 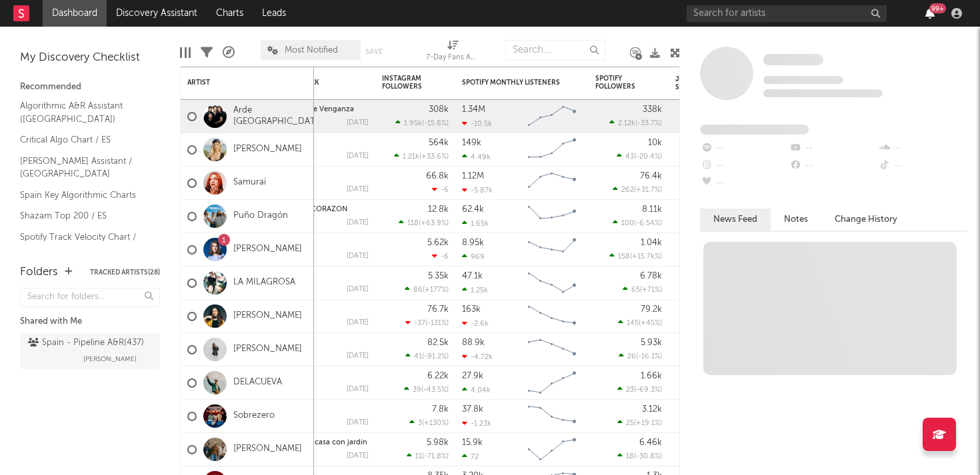 What do you see at coordinates (438, 375) in the screenshot?
I see `div: 6.22k` at bounding box center [438, 375].